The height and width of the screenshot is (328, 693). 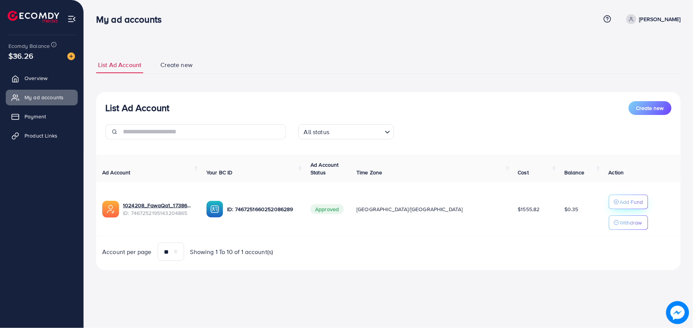 What do you see at coordinates (119, 65) in the screenshot?
I see `span: List Ad Account` at bounding box center [119, 65].